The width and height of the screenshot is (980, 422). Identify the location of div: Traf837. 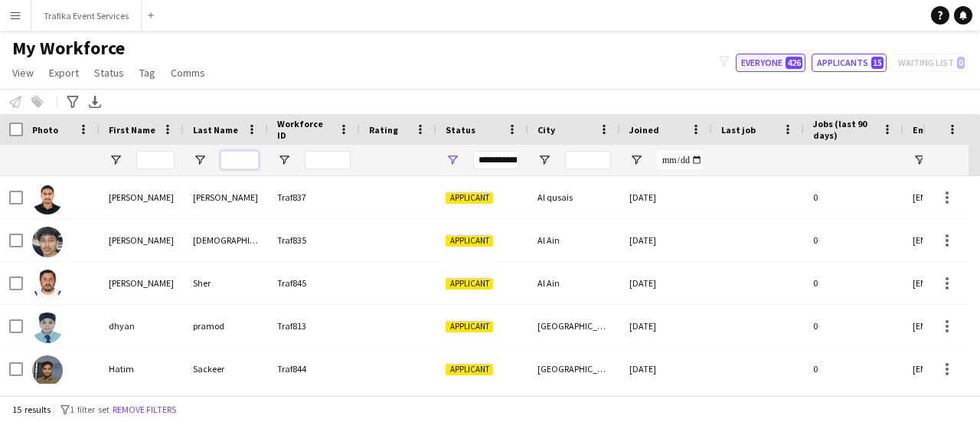
(314, 197).